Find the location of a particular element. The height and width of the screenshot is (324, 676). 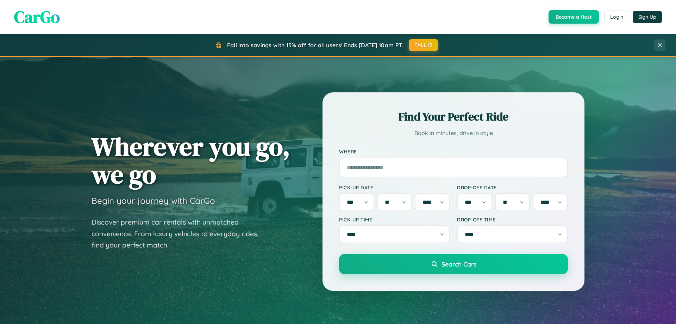

h3: Begin your journey with CarGo is located at coordinates (153, 200).